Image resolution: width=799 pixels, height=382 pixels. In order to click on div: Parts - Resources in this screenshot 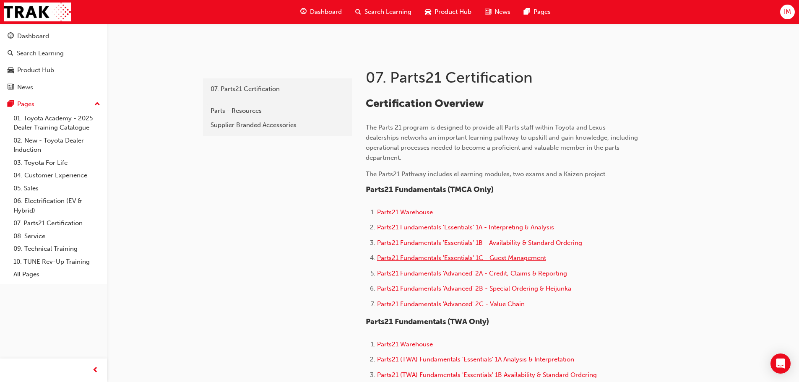, I will do `click(277, 111)`.